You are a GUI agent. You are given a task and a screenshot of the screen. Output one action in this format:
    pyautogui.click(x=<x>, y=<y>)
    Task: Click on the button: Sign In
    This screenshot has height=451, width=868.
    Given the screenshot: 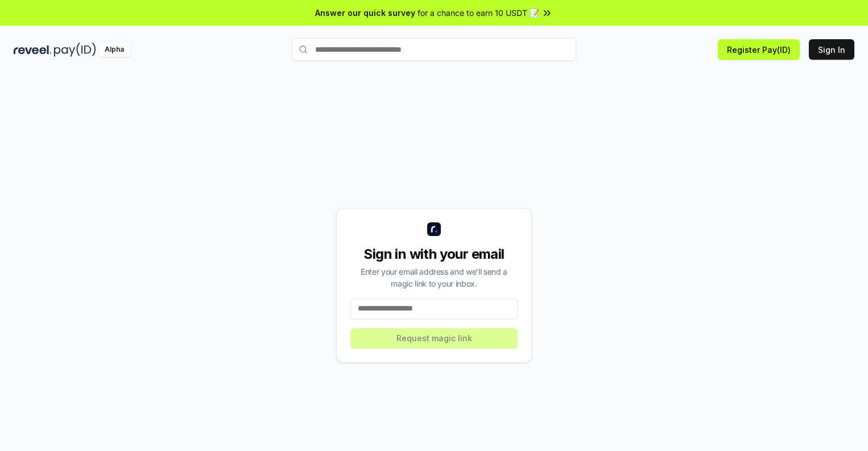 What is the action you would take?
    pyautogui.click(x=832, y=50)
    